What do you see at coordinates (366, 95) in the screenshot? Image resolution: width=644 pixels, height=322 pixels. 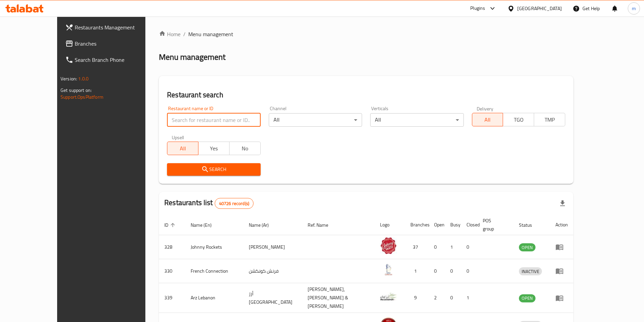 I see `h2: Restaurant search` at bounding box center [366, 95].